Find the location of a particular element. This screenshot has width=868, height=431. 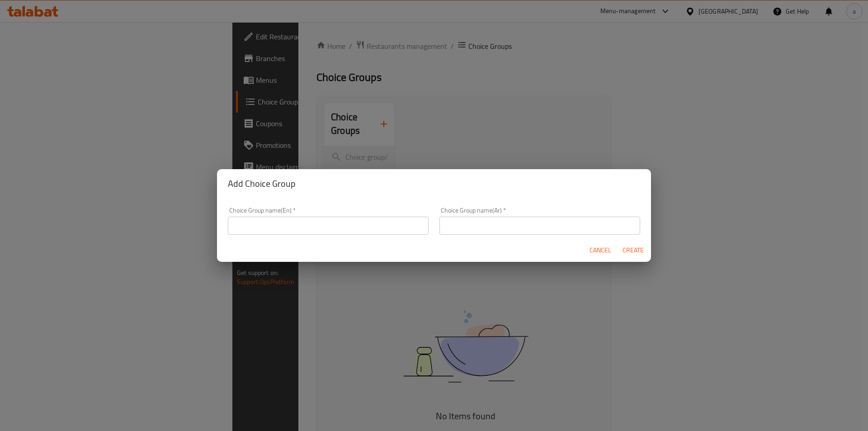

span: Cancel is located at coordinates (600, 250).